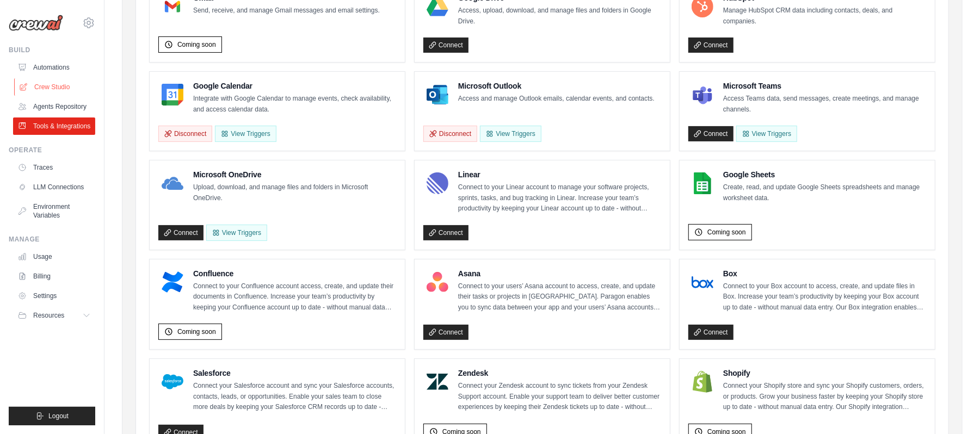  I want to click on p: Connect your Zendesk account to sync tickets from your Zendesk Support account. Enable your suppo..., so click(560, 397).